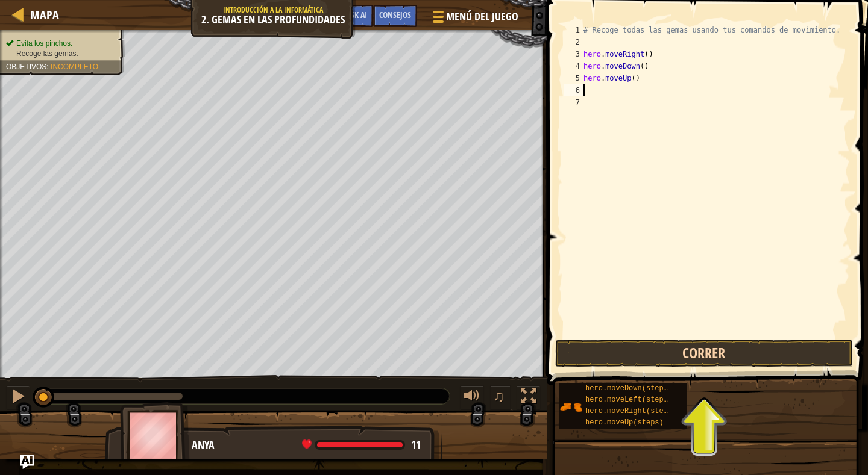 The image size is (868, 475). Describe the element at coordinates (416, 444) in the screenshot. I see `span: 11` at that location.